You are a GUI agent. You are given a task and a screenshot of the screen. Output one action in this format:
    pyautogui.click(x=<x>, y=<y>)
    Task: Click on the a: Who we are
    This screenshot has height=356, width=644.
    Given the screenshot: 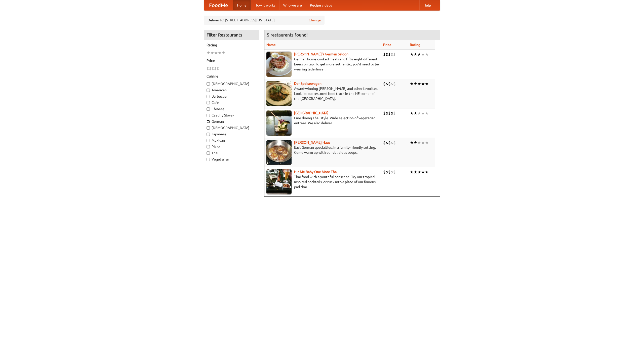 What is the action you would take?
    pyautogui.click(x=293, y=5)
    